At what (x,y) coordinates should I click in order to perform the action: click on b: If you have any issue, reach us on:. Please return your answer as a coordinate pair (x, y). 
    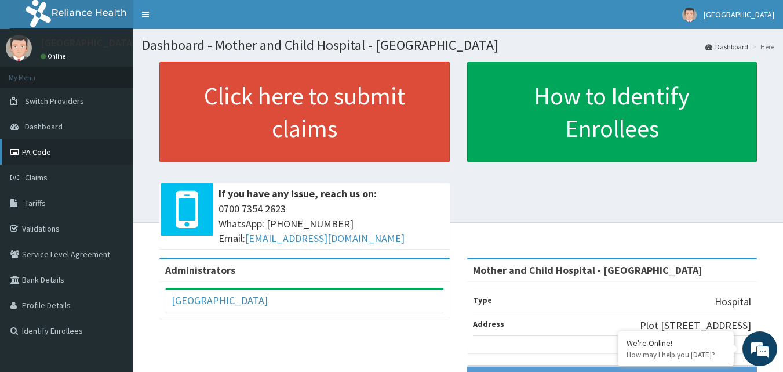
    Looking at the image, I should click on (297, 193).